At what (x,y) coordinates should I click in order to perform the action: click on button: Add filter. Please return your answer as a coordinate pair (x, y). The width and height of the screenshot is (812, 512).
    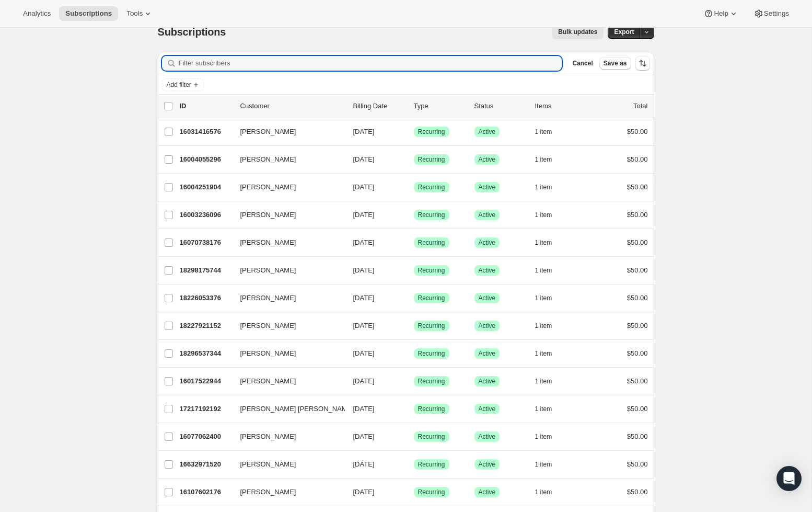
    Looking at the image, I should click on (183, 85).